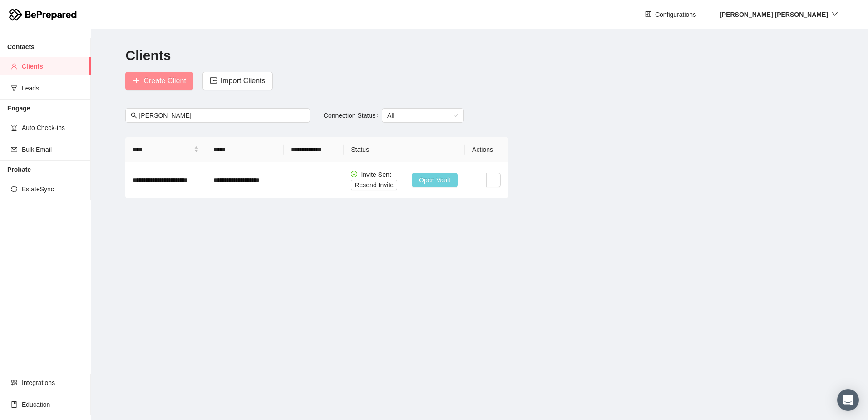 Image resolution: width=868 pixels, height=420 pixels. I want to click on input: Search by first name, last name, email or mobile number, so click(221, 115).